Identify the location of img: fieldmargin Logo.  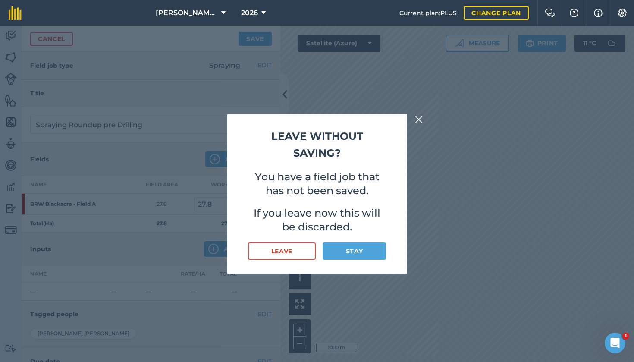
(15, 13).